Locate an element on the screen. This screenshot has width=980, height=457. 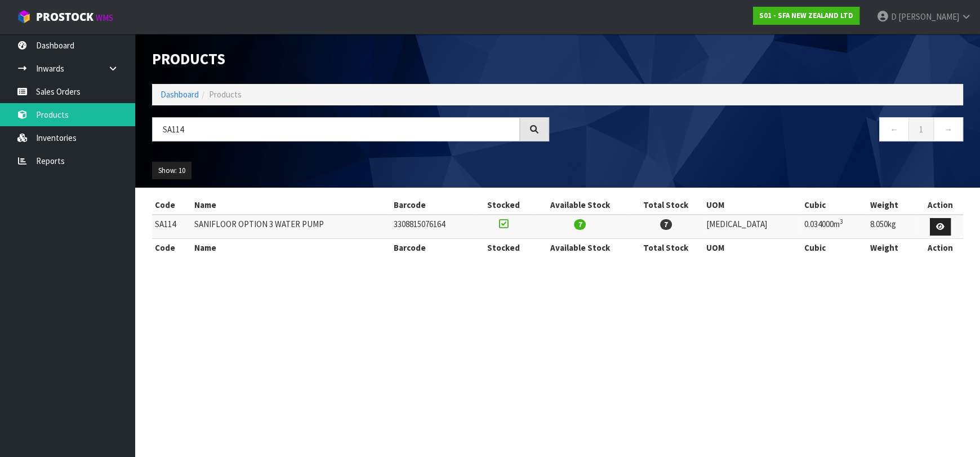
td: 8.050kg is located at coordinates (891, 227).